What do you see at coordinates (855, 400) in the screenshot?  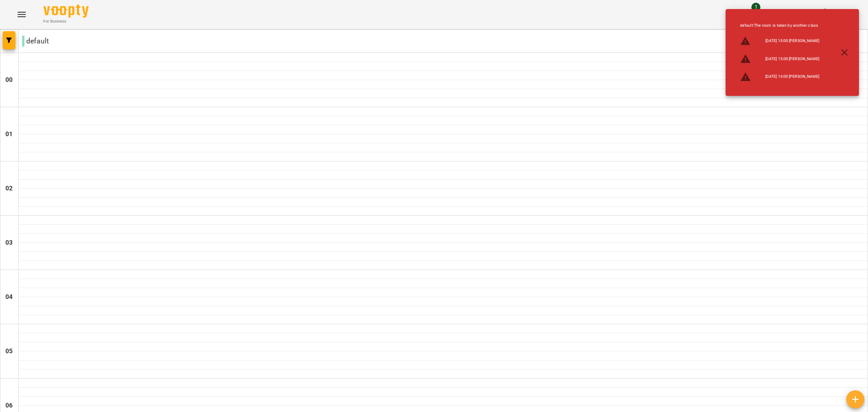 I see `button: Add lesson` at bounding box center [855, 400].